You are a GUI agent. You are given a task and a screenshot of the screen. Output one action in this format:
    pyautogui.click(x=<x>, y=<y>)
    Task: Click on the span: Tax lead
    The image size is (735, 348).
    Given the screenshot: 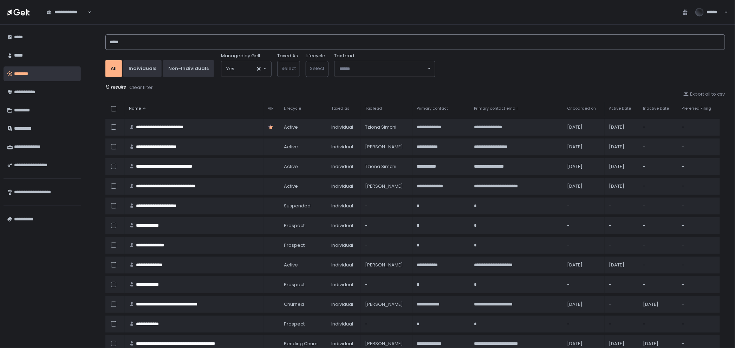 What is the action you would take?
    pyautogui.click(x=374, y=108)
    